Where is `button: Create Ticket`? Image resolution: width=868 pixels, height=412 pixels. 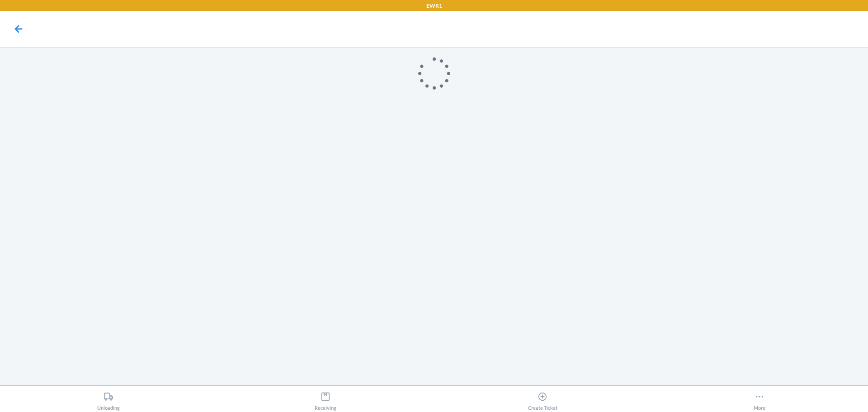 button: Create Ticket is located at coordinates (542, 398).